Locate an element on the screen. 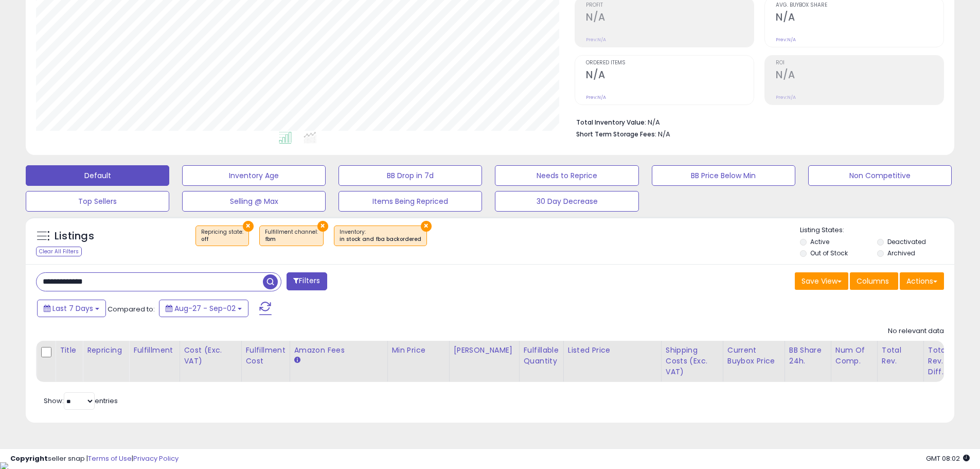 The width and height of the screenshot is (980, 469). div: Num of Comp. is located at coordinates (854, 355).